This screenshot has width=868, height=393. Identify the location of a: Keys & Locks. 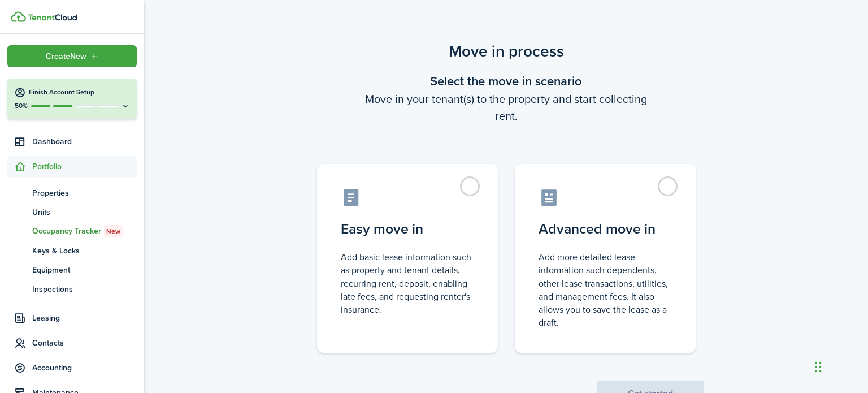
(72, 251).